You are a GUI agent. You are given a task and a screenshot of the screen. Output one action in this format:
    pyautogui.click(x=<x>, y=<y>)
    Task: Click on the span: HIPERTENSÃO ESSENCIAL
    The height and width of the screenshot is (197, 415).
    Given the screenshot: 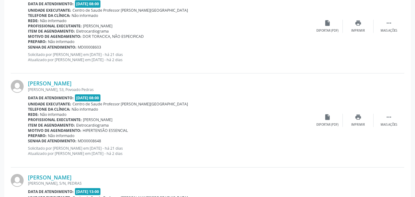 What is the action you would take?
    pyautogui.click(x=105, y=130)
    